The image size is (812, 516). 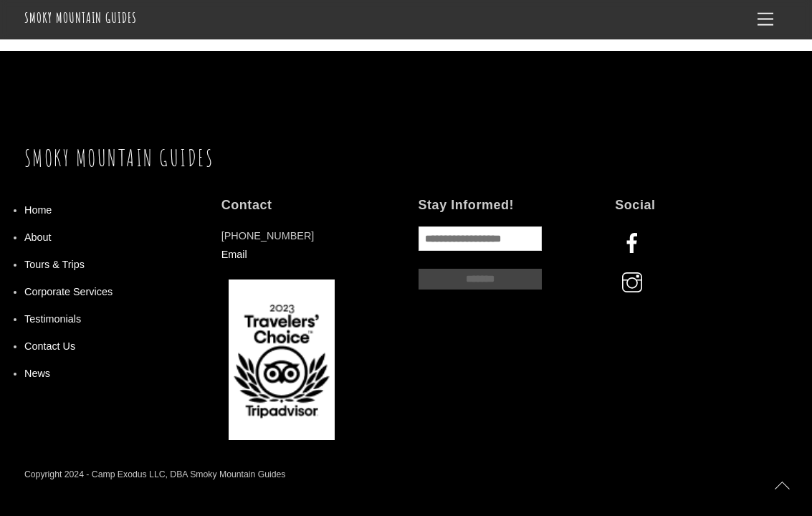 What do you see at coordinates (701, 205) in the screenshot?
I see `h4: Social` at bounding box center [701, 205].